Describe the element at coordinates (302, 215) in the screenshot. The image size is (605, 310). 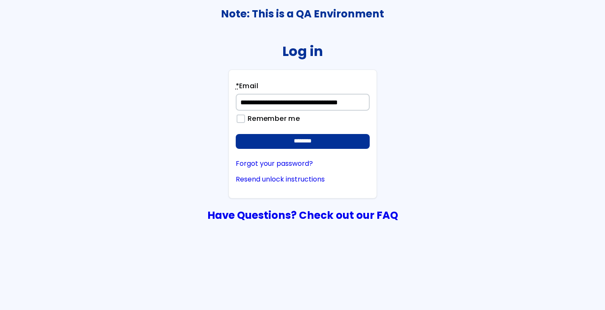
I see `a: Have Questions? Check out our FAQ` at that location.